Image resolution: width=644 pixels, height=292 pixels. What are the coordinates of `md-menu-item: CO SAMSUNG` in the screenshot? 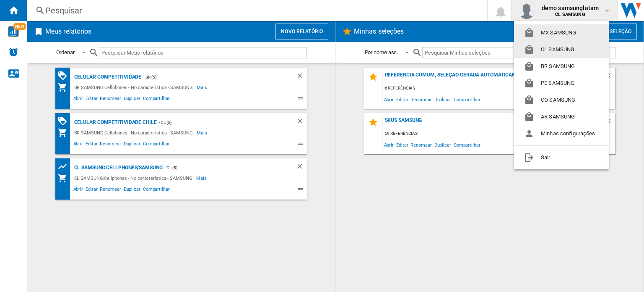 It's located at (562, 100).